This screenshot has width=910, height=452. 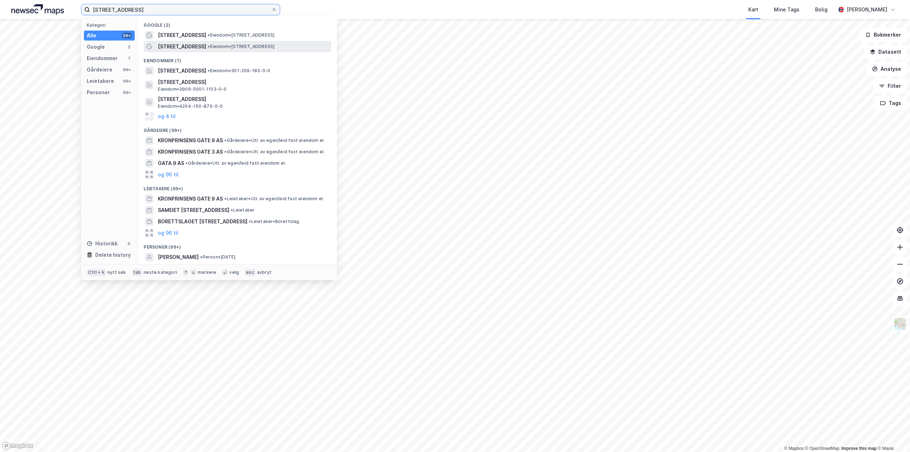 What do you see at coordinates (113, 255) in the screenshot?
I see `div: Delete history` at bounding box center [113, 255].